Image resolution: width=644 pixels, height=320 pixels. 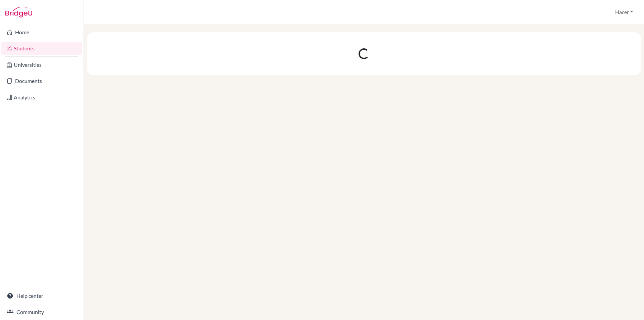 I want to click on a: Help center, so click(x=42, y=295).